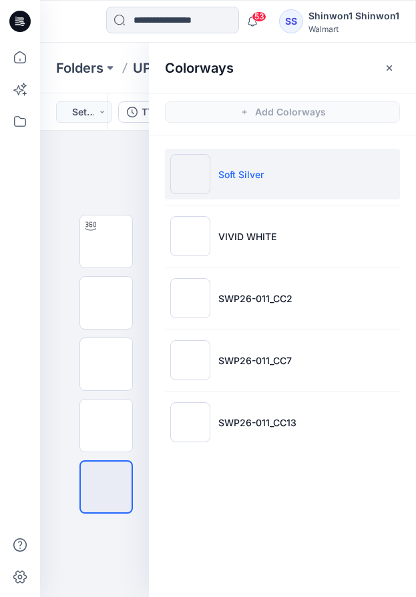 The image size is (416, 597). I want to click on p: Soft Silver, so click(241, 174).